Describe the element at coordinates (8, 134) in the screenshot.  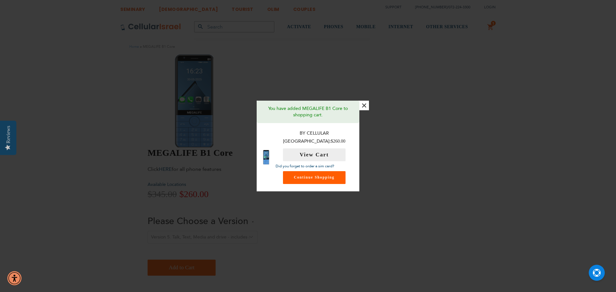
I see `div: Reviews` at that location.